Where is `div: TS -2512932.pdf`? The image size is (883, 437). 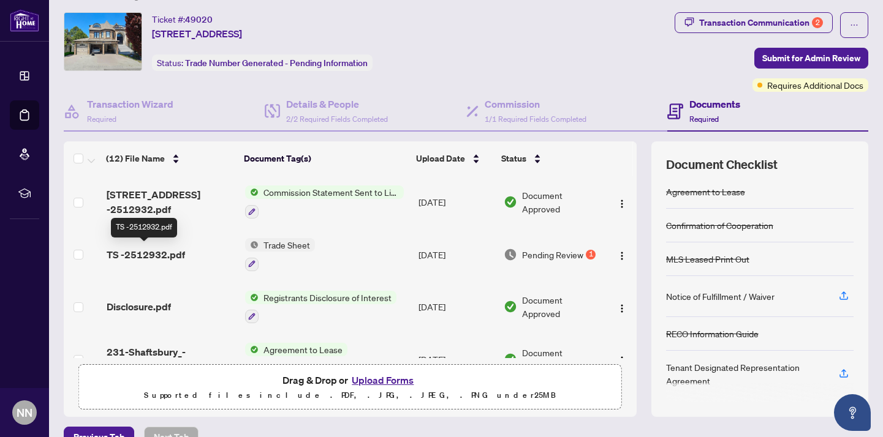
div: TS -2512932.pdf is located at coordinates (144, 228).